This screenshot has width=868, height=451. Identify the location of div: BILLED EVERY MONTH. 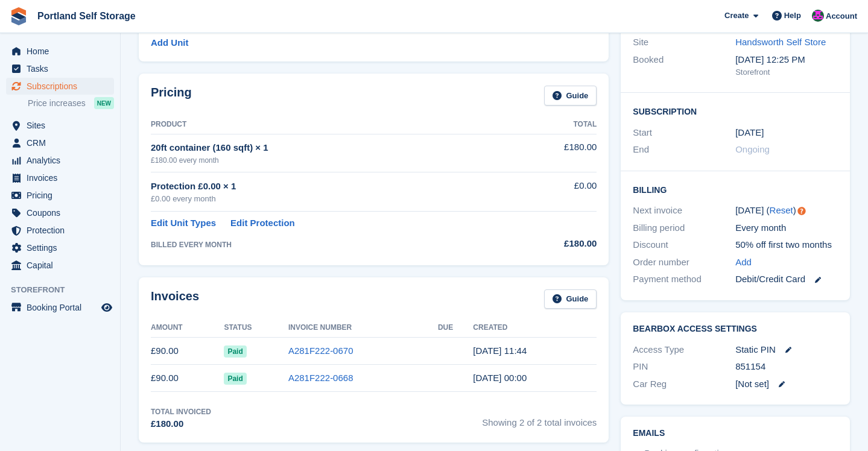
(332, 245).